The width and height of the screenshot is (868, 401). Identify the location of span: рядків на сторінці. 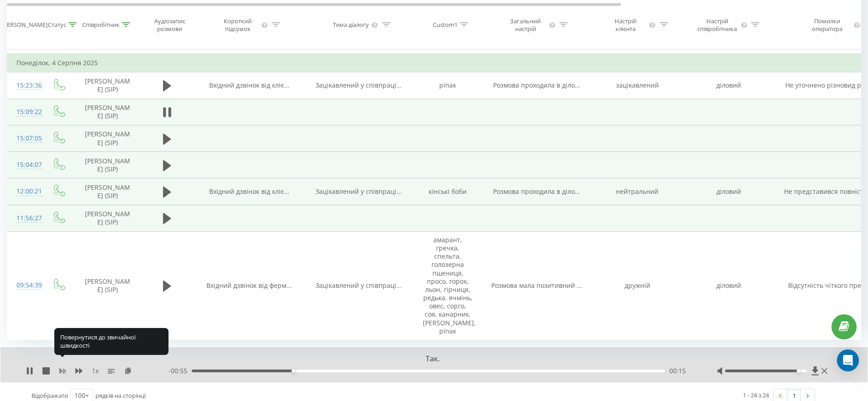
(120, 395).